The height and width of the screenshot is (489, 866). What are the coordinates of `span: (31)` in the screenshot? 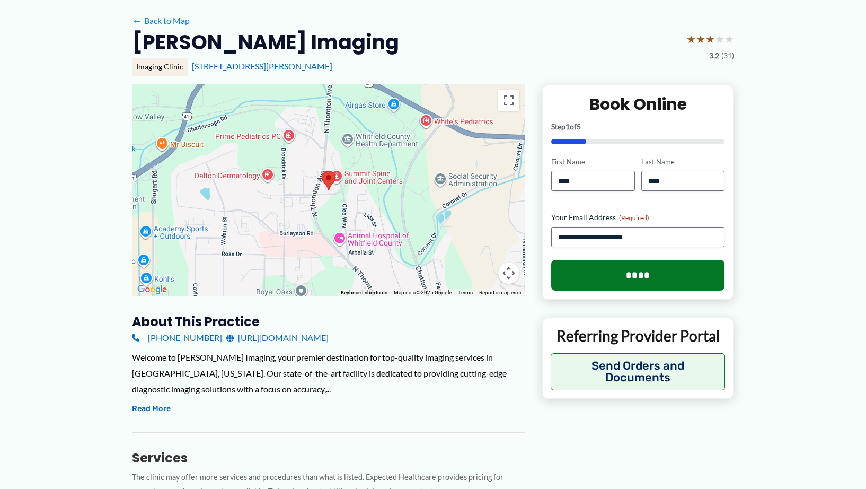 It's located at (728, 56).